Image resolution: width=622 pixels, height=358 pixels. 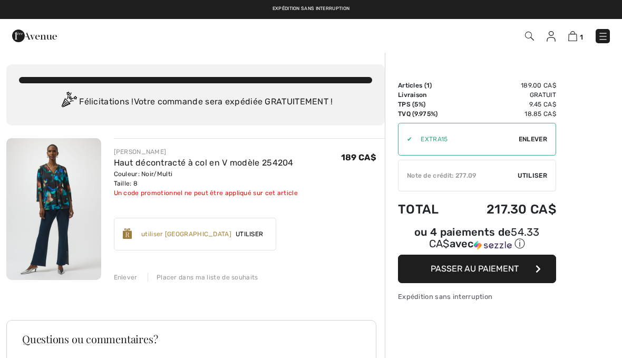 What do you see at coordinates (191, 339) in the screenshot?
I see `h3: Questions ou commentaires?` at bounding box center [191, 339].